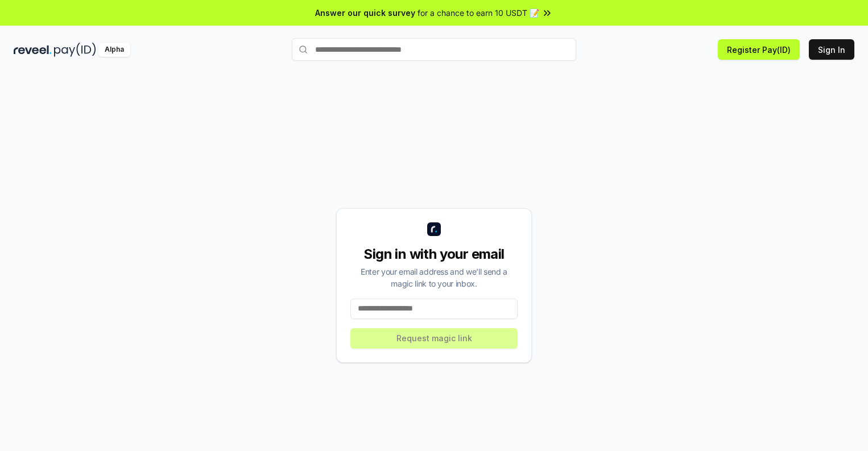  I want to click on img: reveel_dark, so click(32, 49).